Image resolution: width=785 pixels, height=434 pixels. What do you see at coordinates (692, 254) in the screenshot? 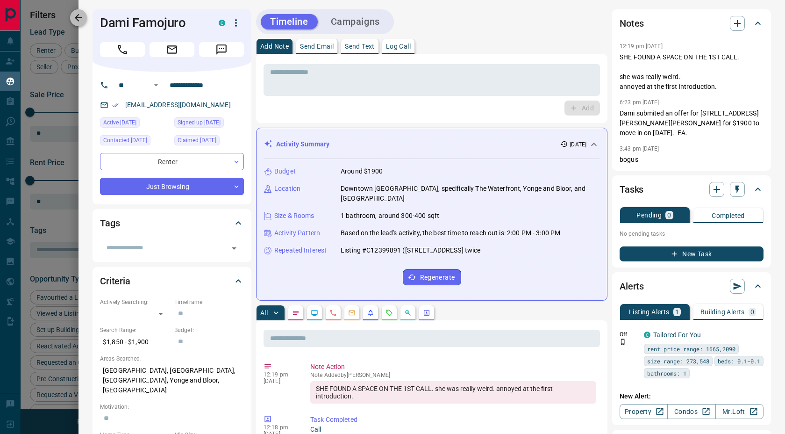
I see `button: New Task` at bounding box center [692, 254].